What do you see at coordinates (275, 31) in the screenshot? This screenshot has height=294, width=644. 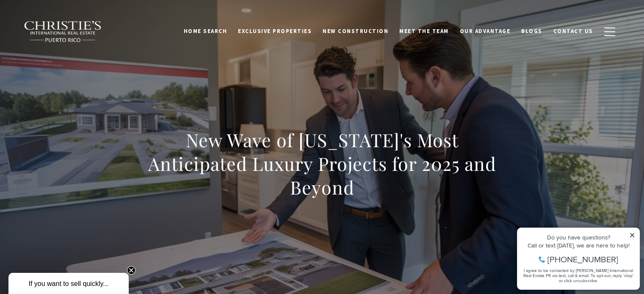 I see `a: Exclusive Properties` at bounding box center [275, 31].